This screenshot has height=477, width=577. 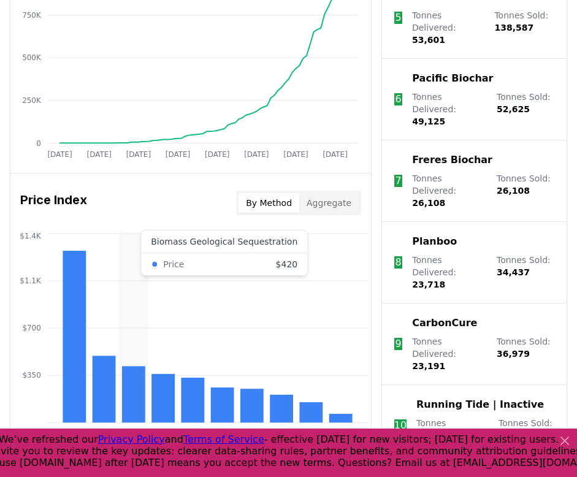 What do you see at coordinates (398, 18) in the screenshot?
I see `p: 5` at bounding box center [398, 18].